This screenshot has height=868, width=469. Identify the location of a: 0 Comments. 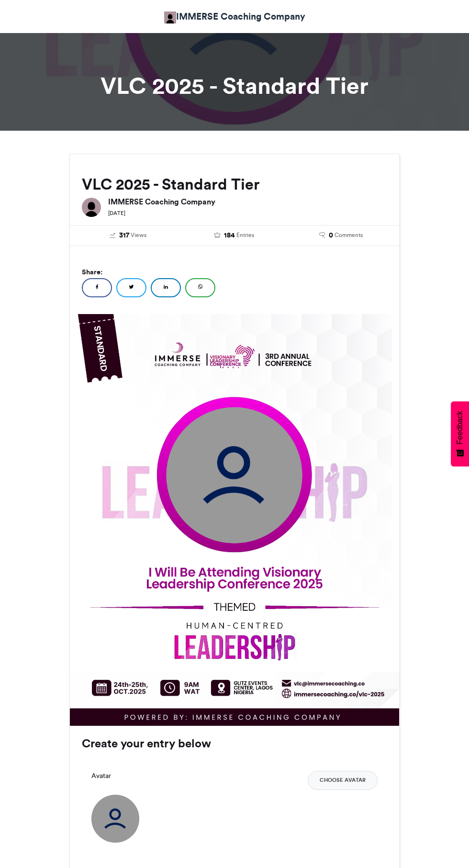
(341, 236).